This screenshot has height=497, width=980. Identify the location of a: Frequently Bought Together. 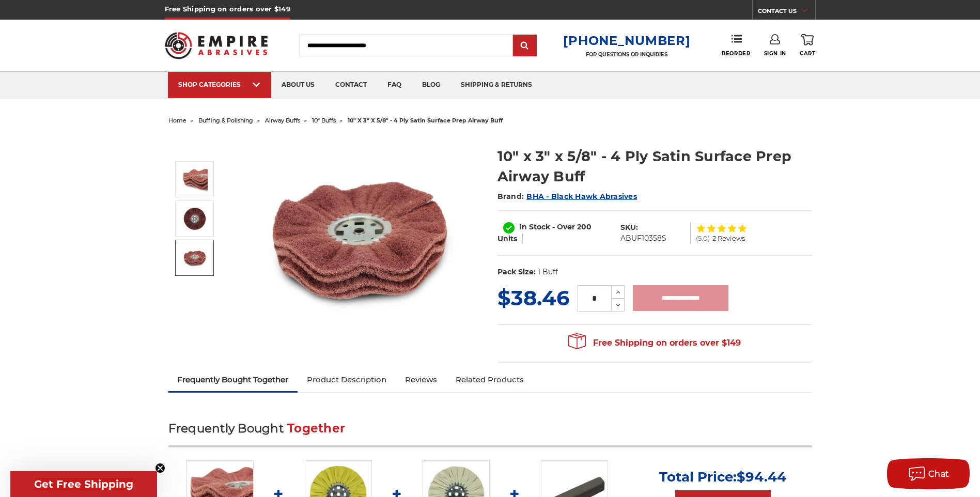
(233, 380).